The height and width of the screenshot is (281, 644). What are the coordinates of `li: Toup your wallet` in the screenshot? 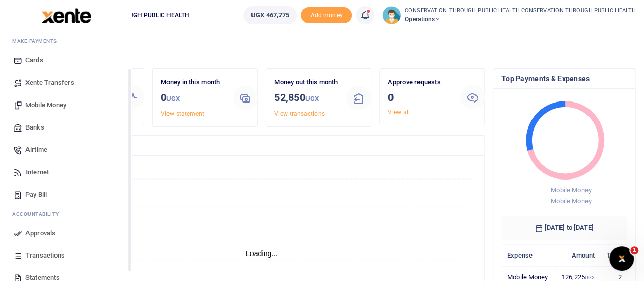 It's located at (327, 15).